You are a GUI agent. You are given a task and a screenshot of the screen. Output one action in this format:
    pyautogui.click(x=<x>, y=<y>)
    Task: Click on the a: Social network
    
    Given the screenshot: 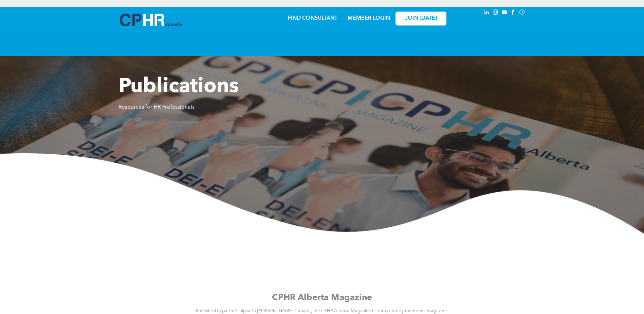 What is the action you would take?
    pyautogui.click(x=522, y=13)
    